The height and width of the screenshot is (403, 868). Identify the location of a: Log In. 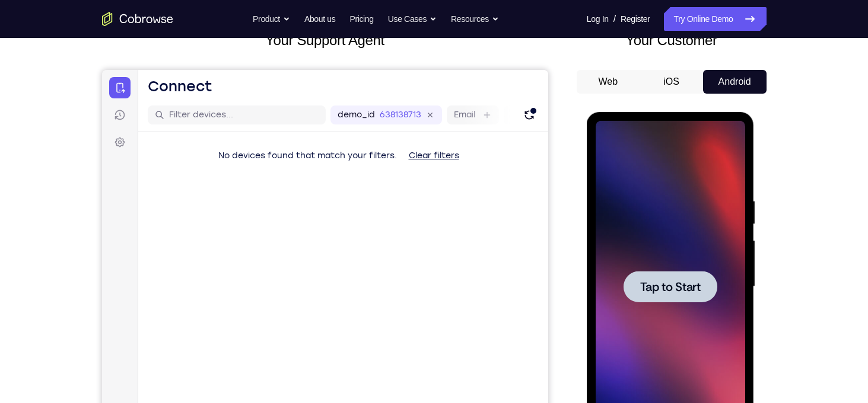
(598, 19).